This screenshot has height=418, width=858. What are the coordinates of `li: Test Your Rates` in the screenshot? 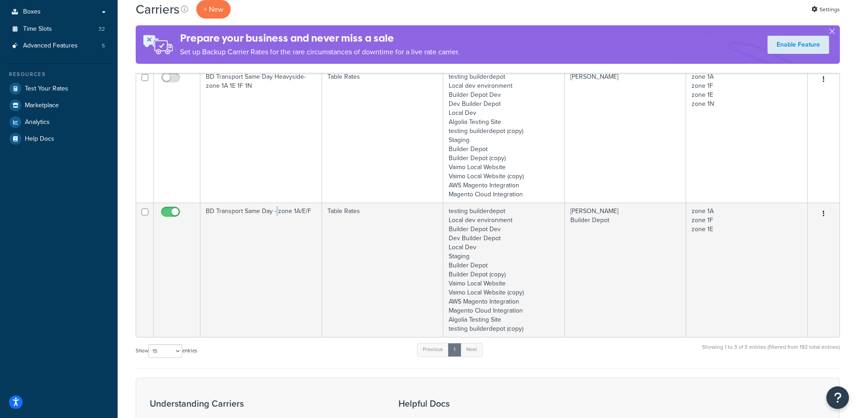 It's located at (59, 89).